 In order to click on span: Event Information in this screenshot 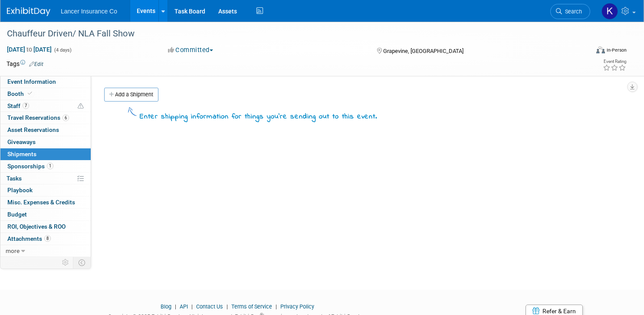, I will do `click(32, 82)`.